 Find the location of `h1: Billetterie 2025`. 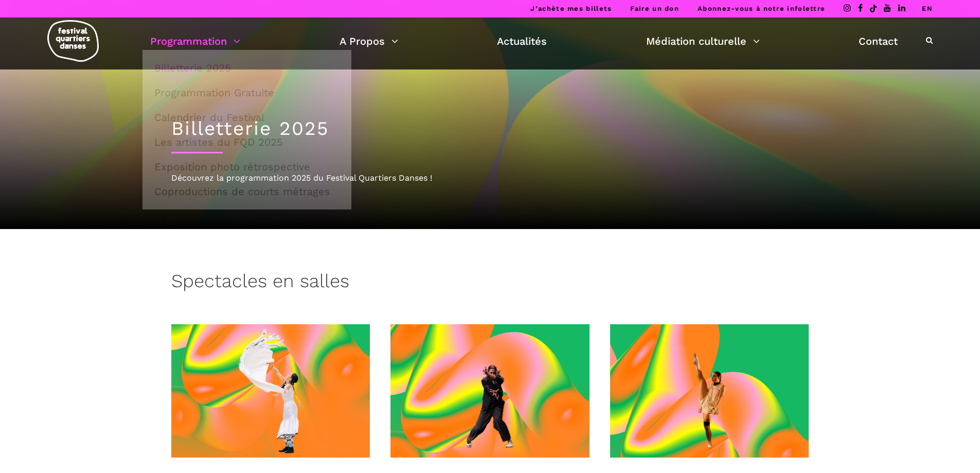

h1: Billetterie 2025 is located at coordinates (490, 129).